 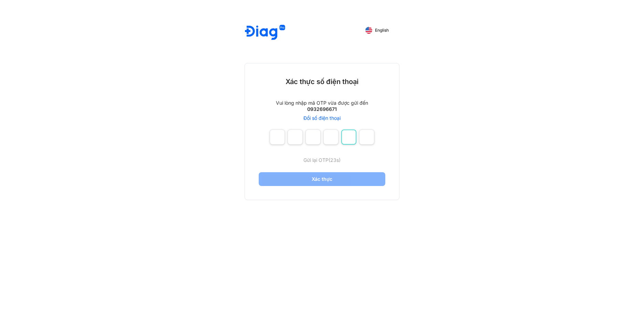 I want to click on div: Xác thực số điện thoại, so click(x=322, y=82).